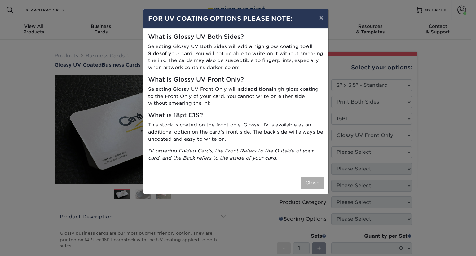  Describe the element at coordinates (230, 50) in the screenshot. I see `strong: All Sides` at that location.